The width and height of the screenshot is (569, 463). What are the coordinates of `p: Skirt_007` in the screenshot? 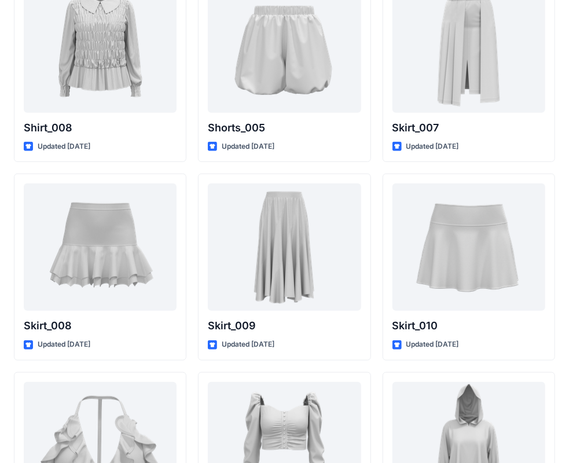 It's located at (469, 128).